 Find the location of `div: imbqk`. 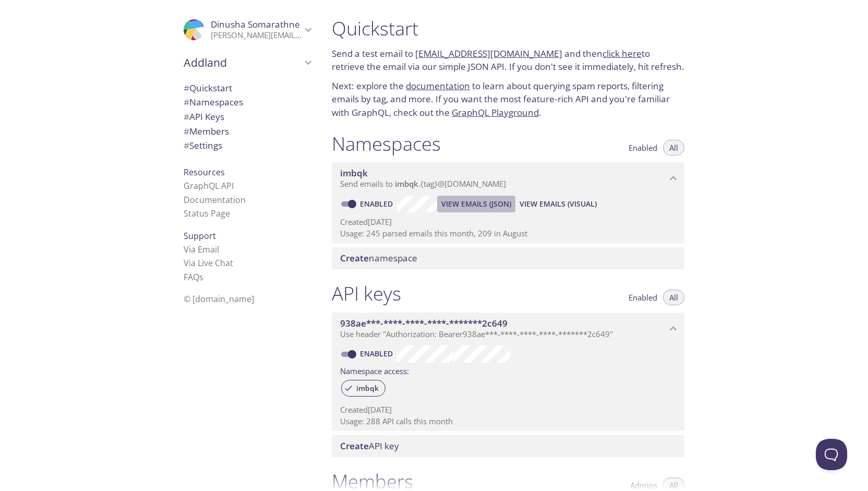

div: imbqk is located at coordinates (363, 388).